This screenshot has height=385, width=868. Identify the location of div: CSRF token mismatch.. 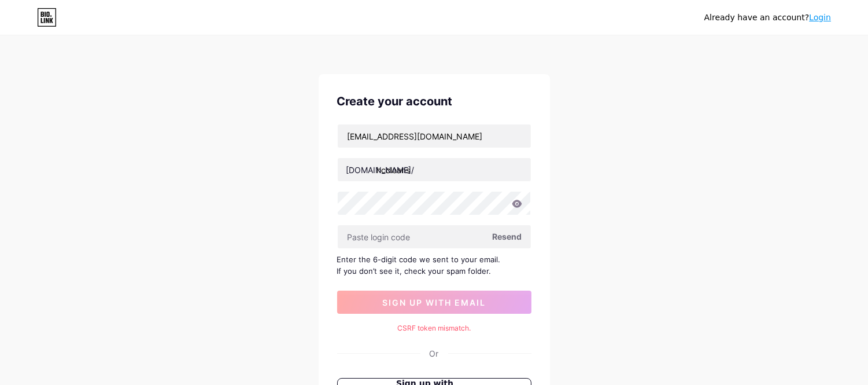
(434, 328).